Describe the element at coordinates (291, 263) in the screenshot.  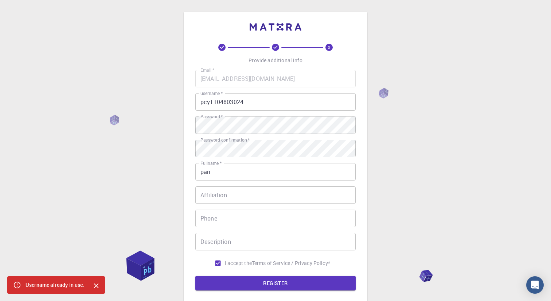
I see `a: Terms of Service / Privacy Policy*` at that location.